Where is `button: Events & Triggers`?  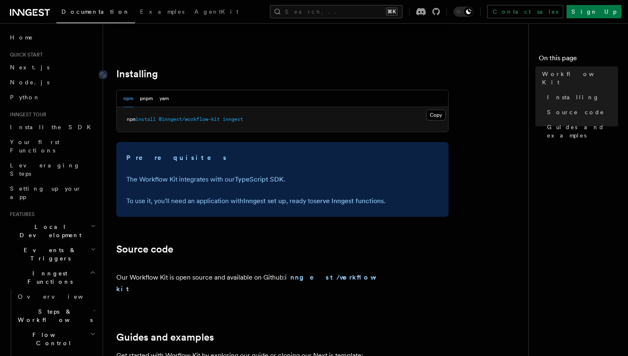 button: Events & Triggers is located at coordinates (52, 254).